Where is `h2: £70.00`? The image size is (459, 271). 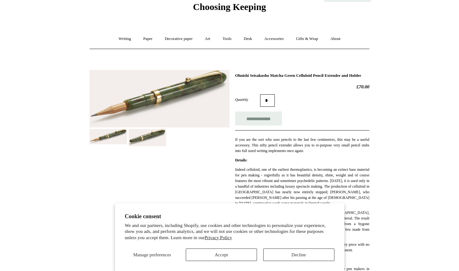 h2: £70.00 is located at coordinates (302, 87).